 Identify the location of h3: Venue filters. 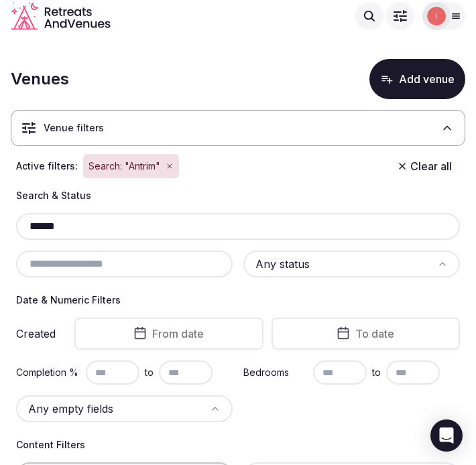
(74, 128).